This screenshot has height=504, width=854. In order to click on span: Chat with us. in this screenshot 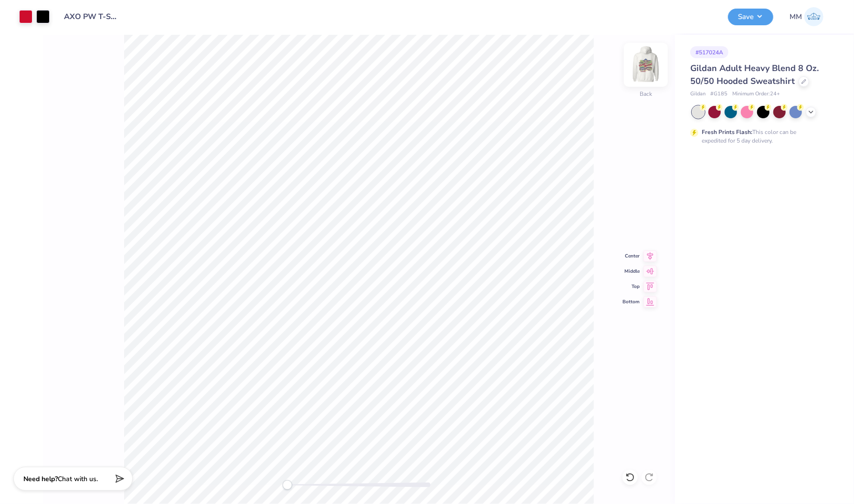, I will do `click(77, 479)`.